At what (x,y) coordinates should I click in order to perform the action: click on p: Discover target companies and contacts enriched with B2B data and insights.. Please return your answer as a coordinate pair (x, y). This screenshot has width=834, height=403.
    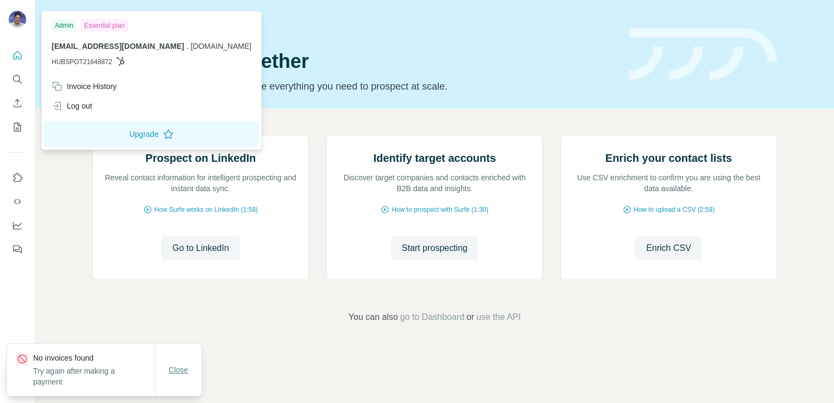
    Looking at the image, I should click on (434, 183).